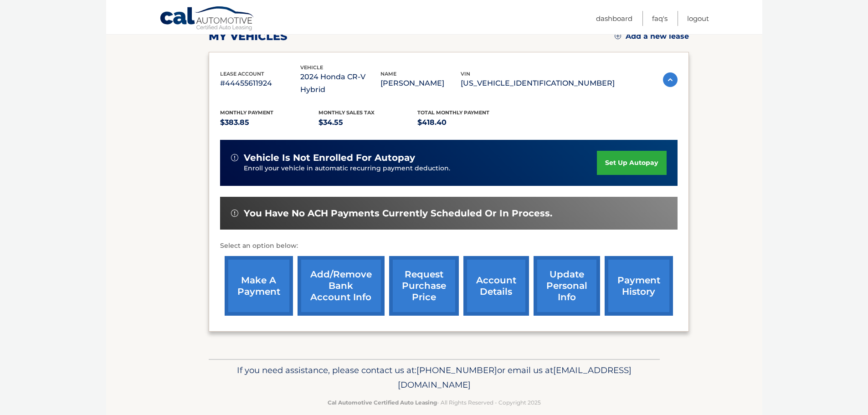  What do you see at coordinates (368, 123) in the screenshot?
I see `p: $34.55` at bounding box center [368, 123].